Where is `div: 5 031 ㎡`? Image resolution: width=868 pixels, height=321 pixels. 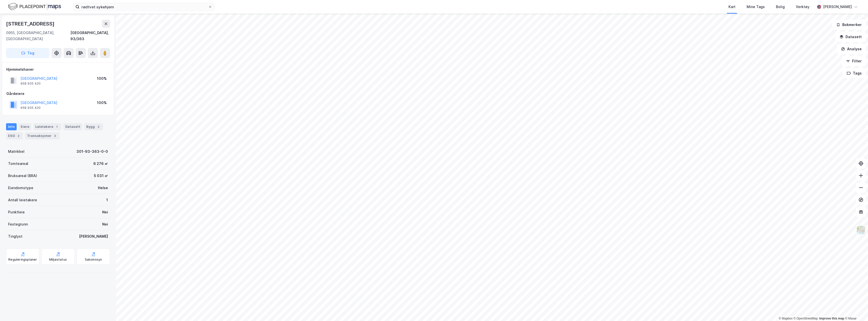
div: 5 031 ㎡ is located at coordinates (101, 176).